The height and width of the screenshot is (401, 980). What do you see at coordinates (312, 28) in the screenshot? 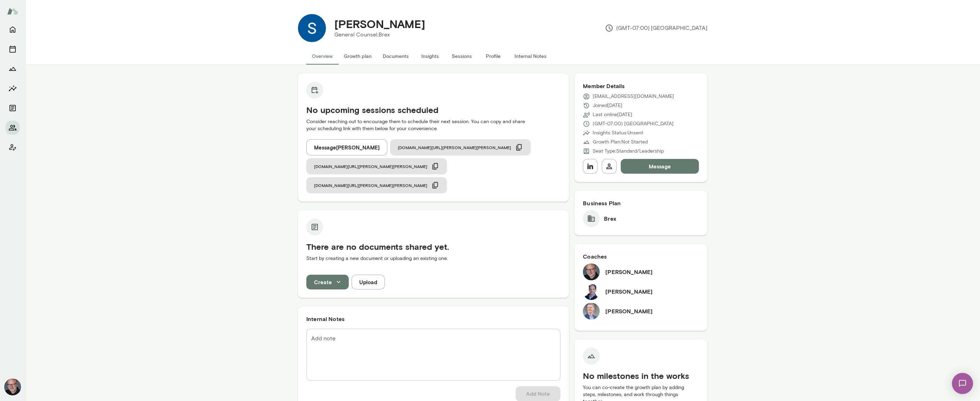
I see `img: Sumit Mallick` at bounding box center [312, 28].